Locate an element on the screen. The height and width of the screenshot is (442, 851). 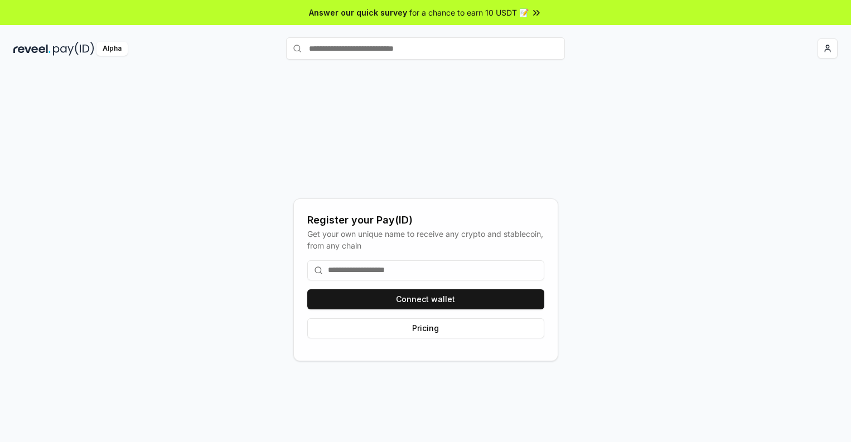
img: reveel_dark is located at coordinates (32, 49).